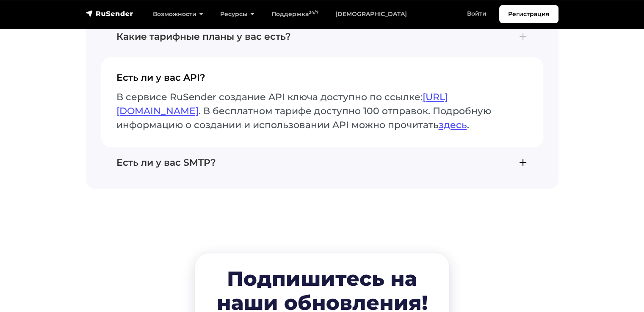 Image resolution: width=644 pixels, height=312 pixels. I want to click on h4: Есть ли у вас API?, so click(322, 81).